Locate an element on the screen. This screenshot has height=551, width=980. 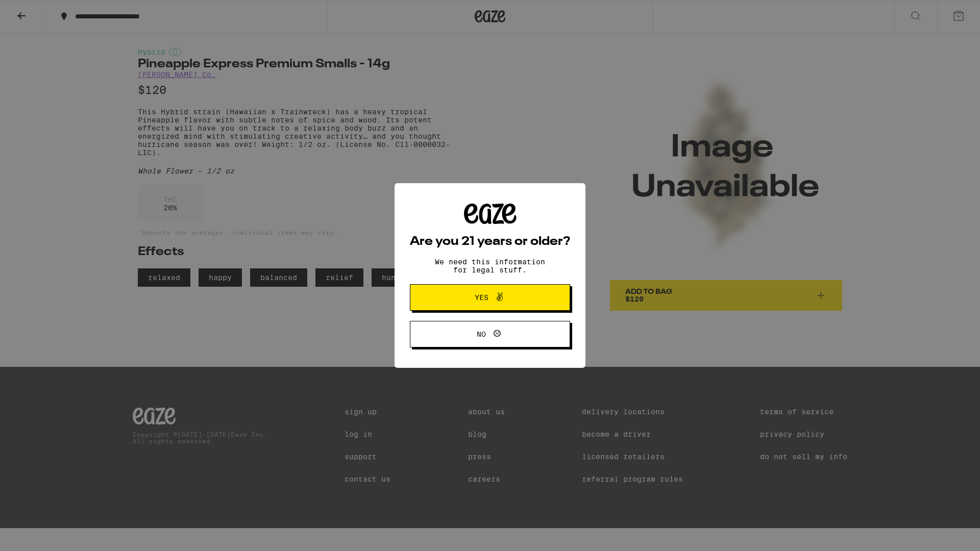
h2: Are you 21 years or older? is located at coordinates (490, 242).